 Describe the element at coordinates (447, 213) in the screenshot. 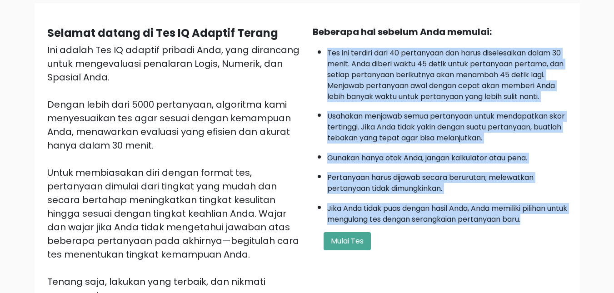

I see `font: Jika Anda tidak puas dengan hasil Anda, Anda memiliki pilihan untuk mengulang tes dengan serangka...` at that location.